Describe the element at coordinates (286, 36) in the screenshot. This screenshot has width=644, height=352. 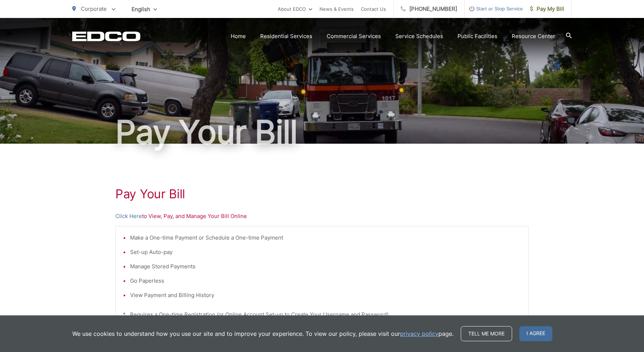
I see `a: Residential Services` at that location.